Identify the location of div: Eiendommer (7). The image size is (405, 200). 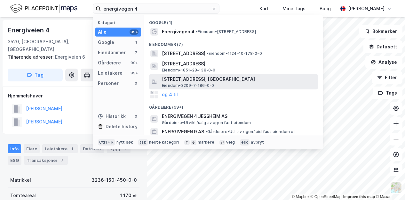
(234, 43).